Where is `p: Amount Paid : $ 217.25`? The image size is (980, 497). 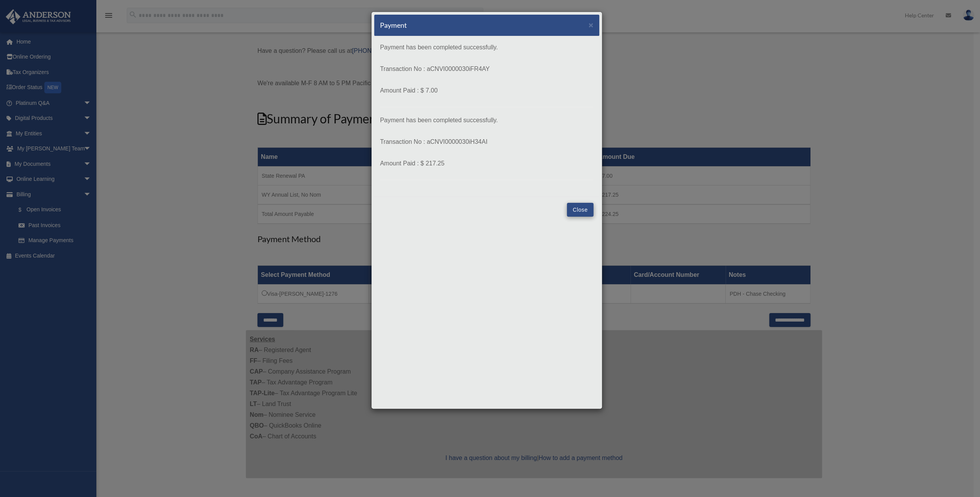 p: Amount Paid : $ 217.25 is located at coordinates (486, 164).